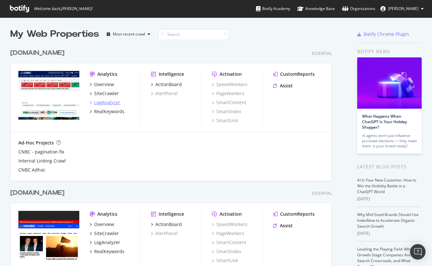 Image resolution: width=432 pixels, height=266 pixels. Describe the element at coordinates (389, 52) in the screenshot. I see `div: Botify news` at that location.